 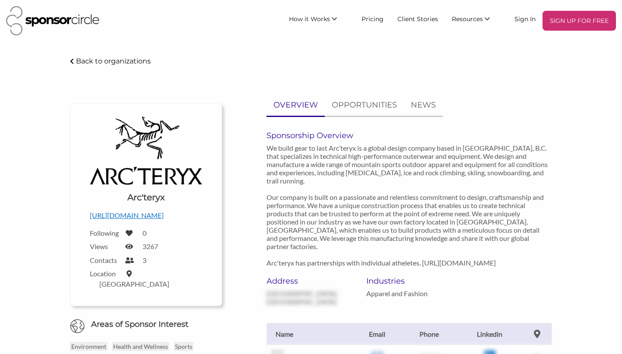 I want to click on h6: Sponsorship Overview, so click(x=409, y=136).